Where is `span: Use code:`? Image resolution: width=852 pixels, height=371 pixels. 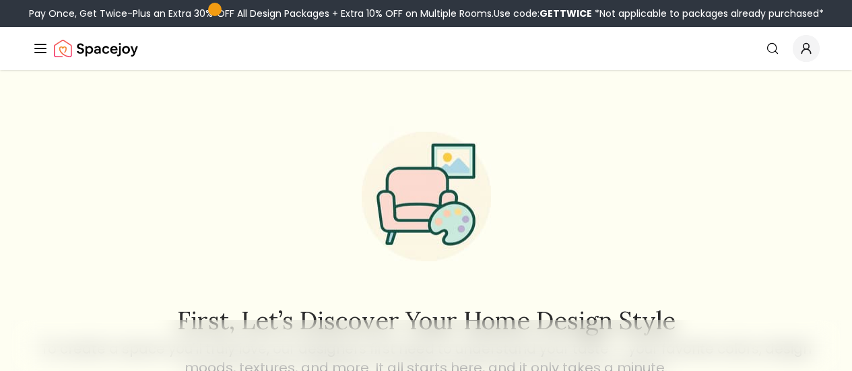
span: Use code: is located at coordinates (543, 13).